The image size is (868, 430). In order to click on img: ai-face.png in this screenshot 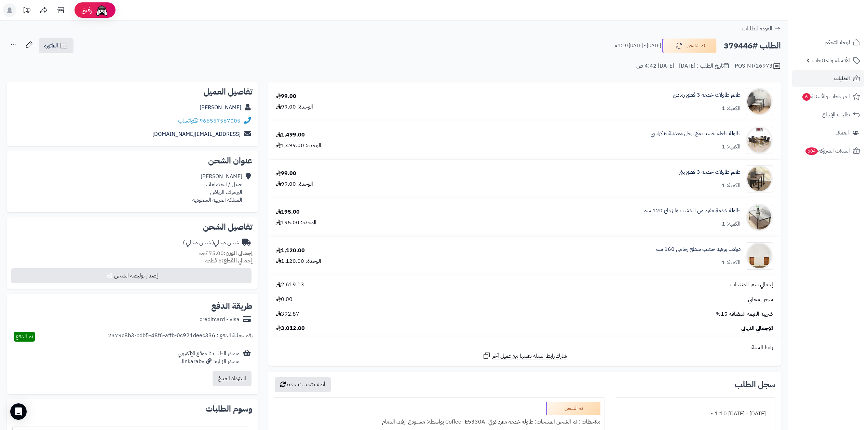, I will do `click(102, 10)`.